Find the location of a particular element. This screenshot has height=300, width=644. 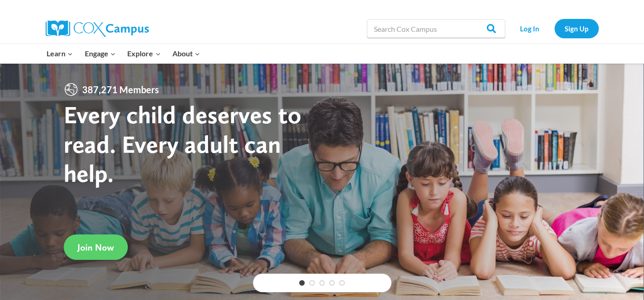

a: 5 is located at coordinates (342, 283).